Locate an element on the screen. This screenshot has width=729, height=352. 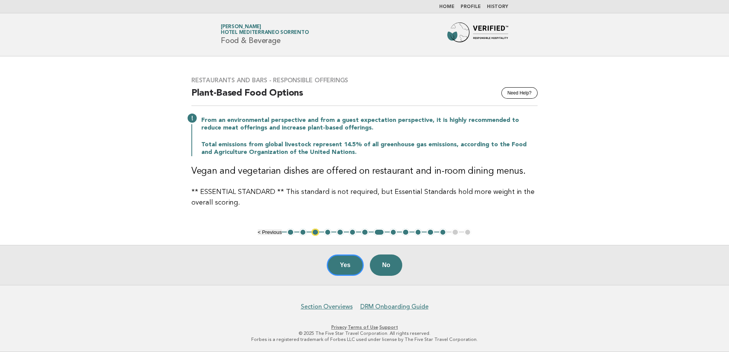
button: 1 is located at coordinates (290, 233).